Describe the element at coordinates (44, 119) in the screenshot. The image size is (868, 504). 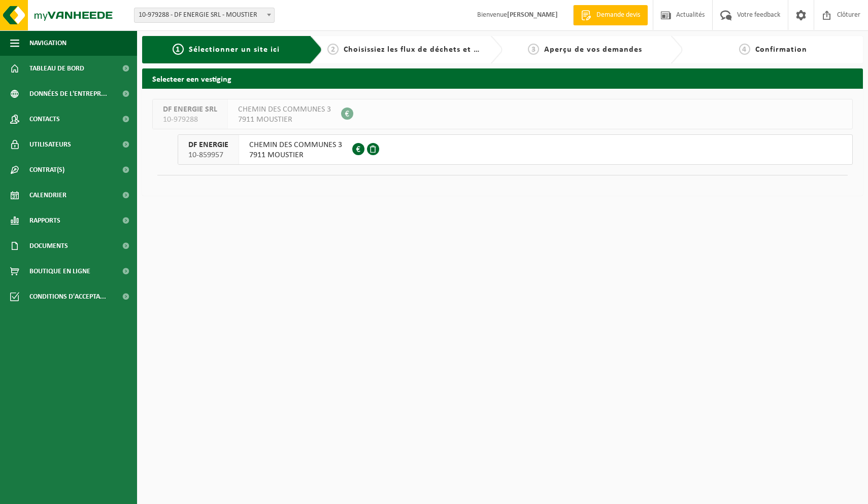
I see `span: Contacts` at that location.